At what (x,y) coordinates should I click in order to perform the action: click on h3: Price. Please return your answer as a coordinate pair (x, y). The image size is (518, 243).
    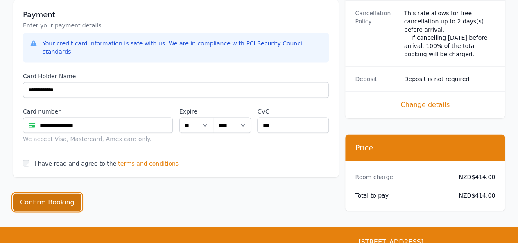
    Looking at the image, I should click on (425, 147).